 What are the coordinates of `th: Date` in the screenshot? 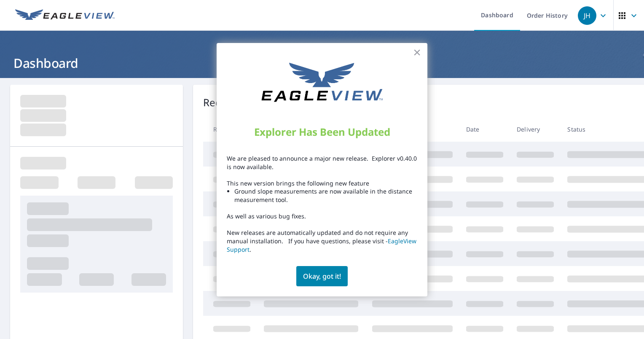 It's located at (485, 129).